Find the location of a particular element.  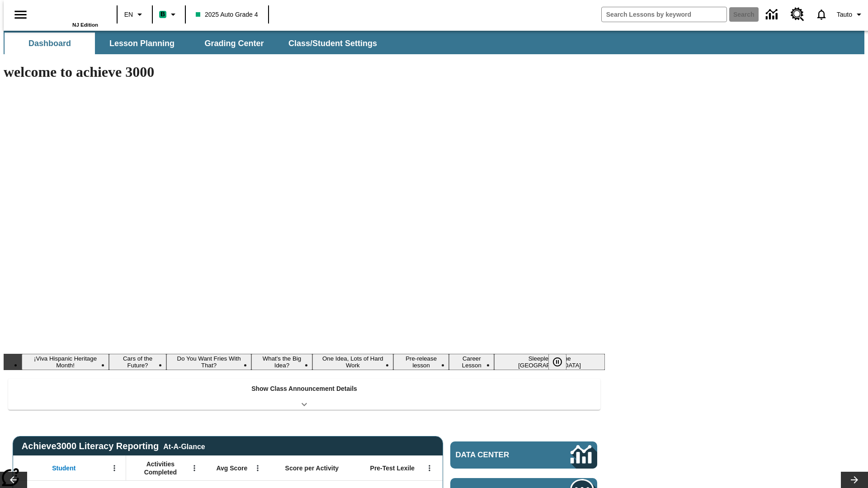

span: Dashboard is located at coordinates (50, 43).